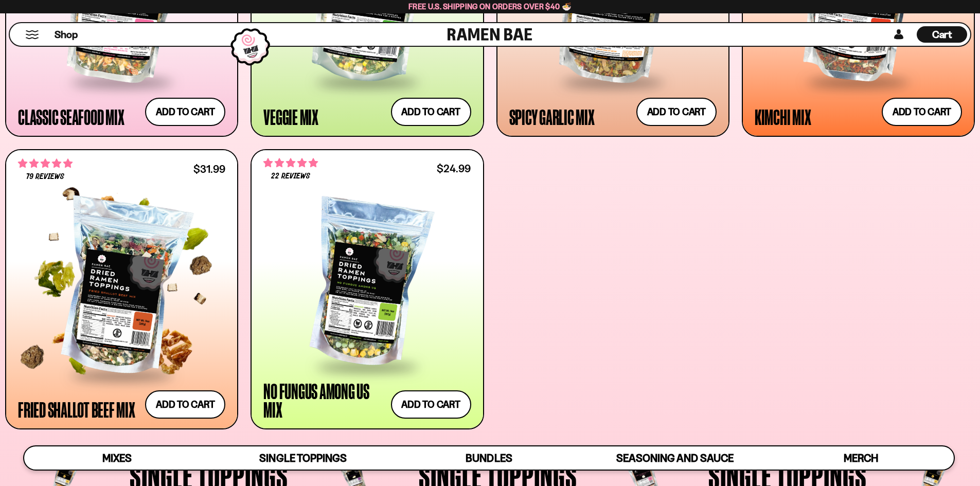  I want to click on a: Shop, so click(66, 35).